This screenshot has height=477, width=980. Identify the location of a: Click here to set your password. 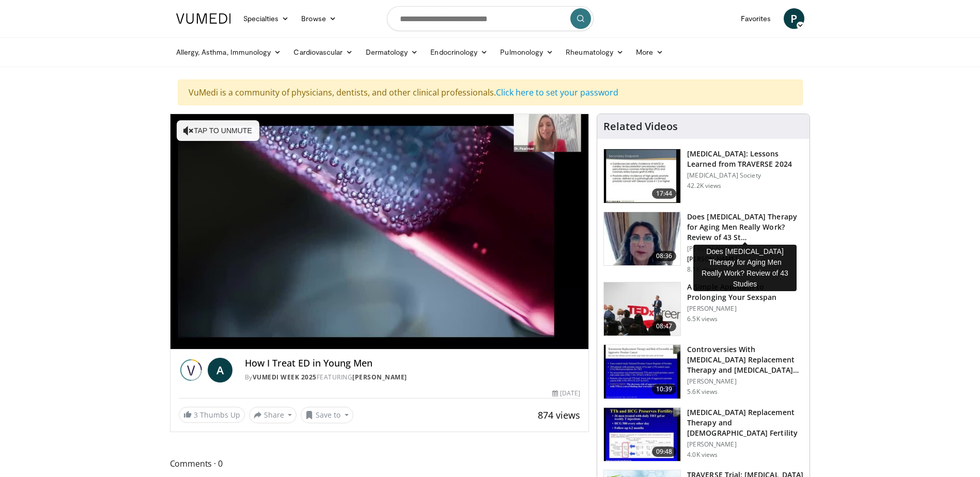
(557, 92).